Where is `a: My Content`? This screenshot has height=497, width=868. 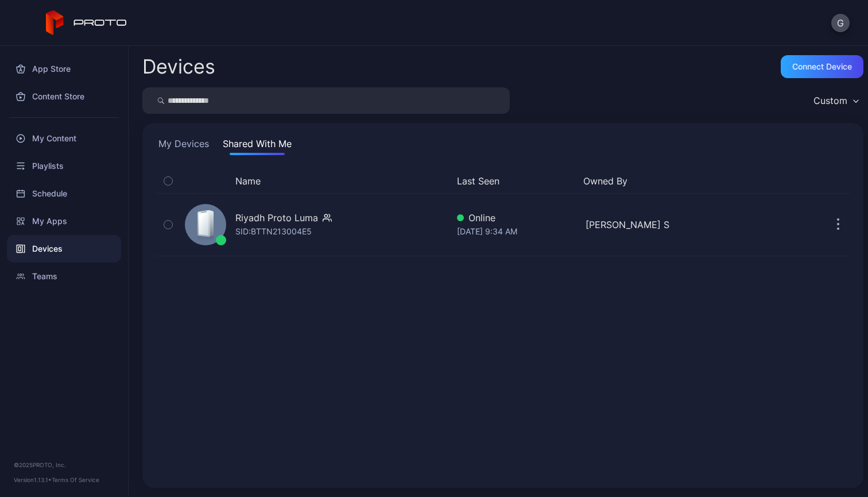 a: My Content is located at coordinates (64, 139).